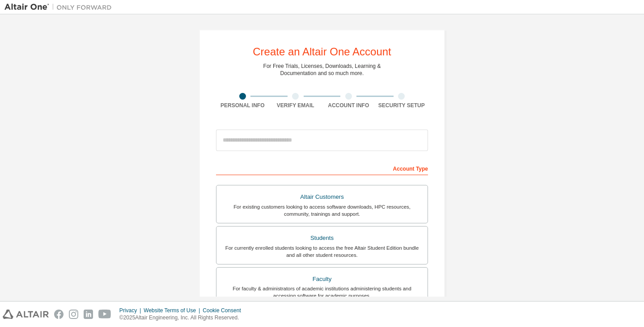 The height and width of the screenshot is (327, 644). I want to click on div: Cookie Consent, so click(224, 311).